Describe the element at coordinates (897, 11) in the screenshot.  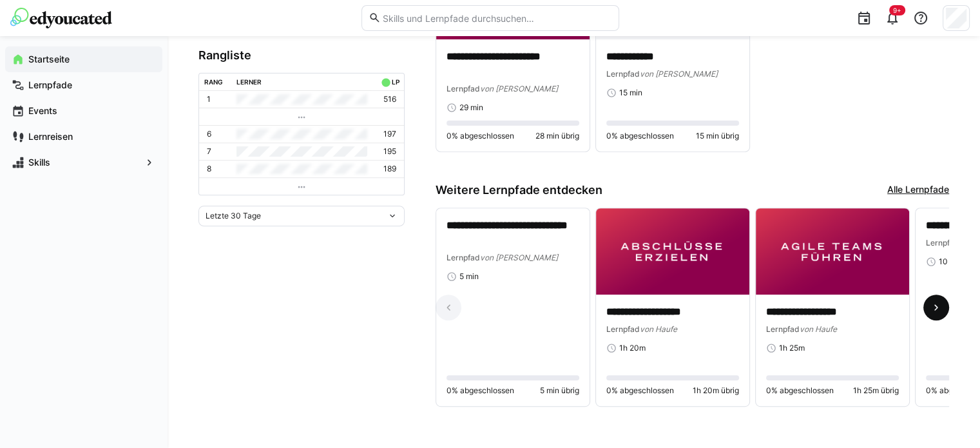
I see `span: 9+` at that location.